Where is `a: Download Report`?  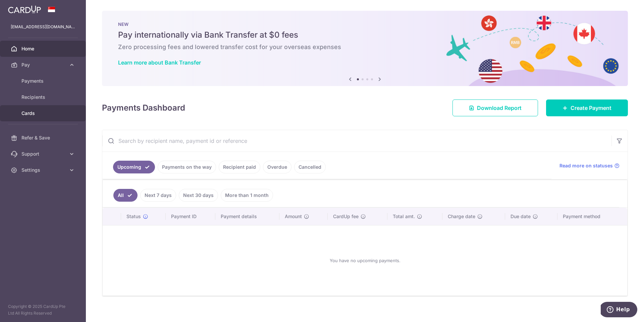
a: Download Report is located at coordinates (495, 108).